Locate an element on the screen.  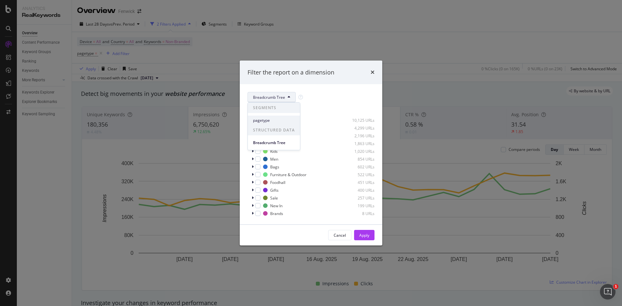
div: 4,299 URLs is located at coordinates (359, 128).